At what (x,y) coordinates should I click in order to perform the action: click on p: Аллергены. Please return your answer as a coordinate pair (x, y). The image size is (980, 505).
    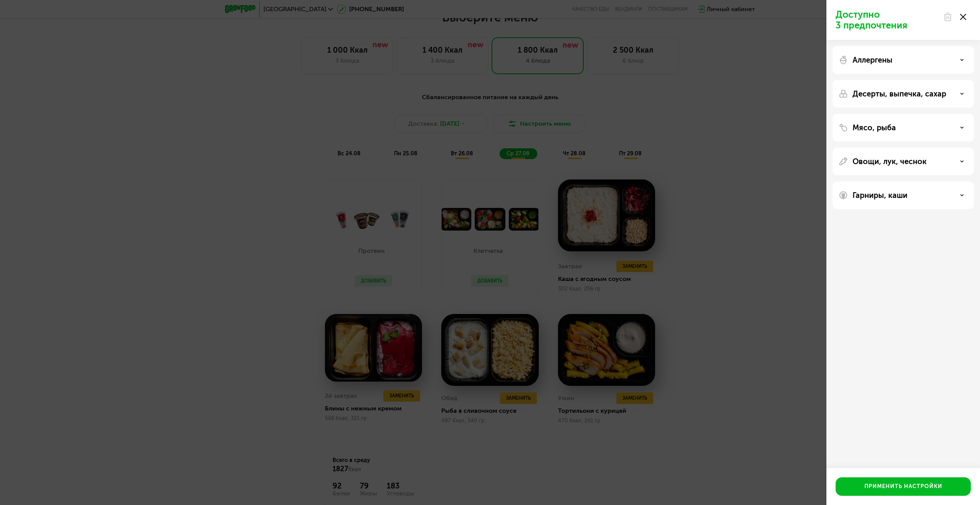
    Looking at the image, I should click on (873, 60).